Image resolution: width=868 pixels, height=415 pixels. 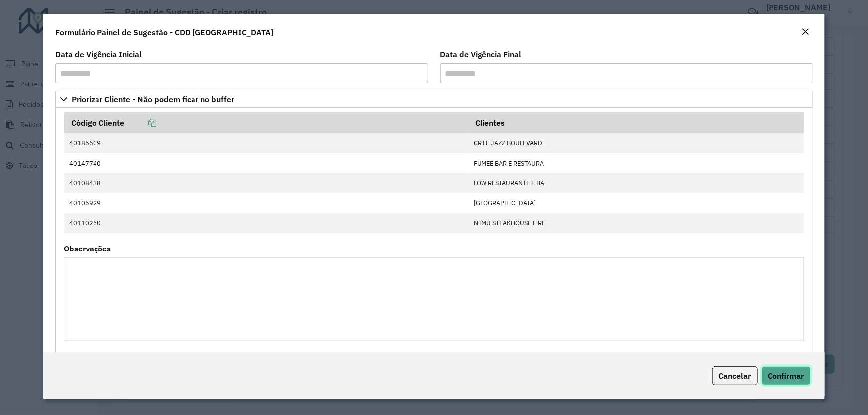 What do you see at coordinates (636, 163) in the screenshot?
I see `td: FUMEE BAR E RESTAURA` at bounding box center [636, 163].